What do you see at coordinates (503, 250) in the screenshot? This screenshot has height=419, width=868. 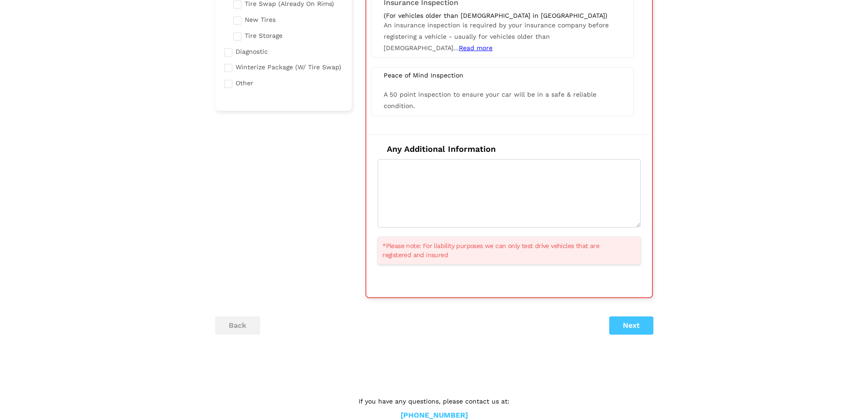 I see `span: *Please note: For liability purposes we can only test drive vehicles that are registered and insured` at bounding box center [503, 250].